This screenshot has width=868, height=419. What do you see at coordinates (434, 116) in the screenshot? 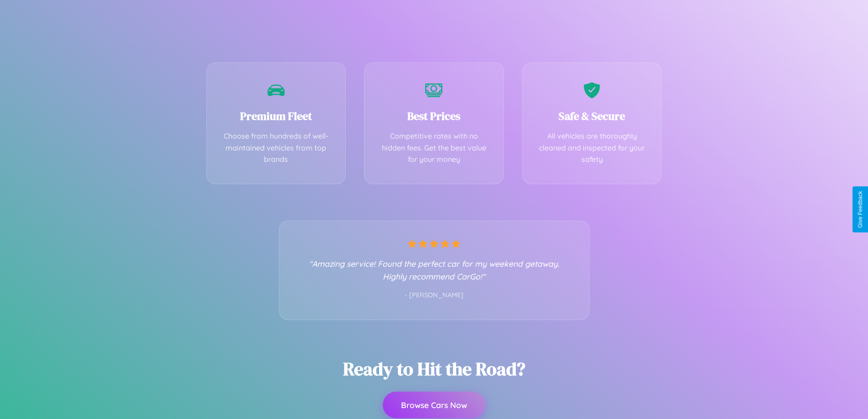
I see `h3: Best Prices` at bounding box center [434, 116].